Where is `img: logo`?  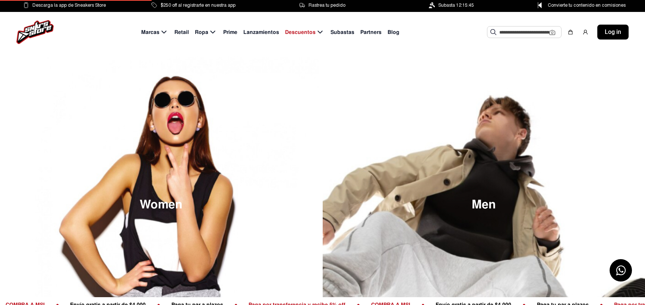
img: logo is located at coordinates (35, 32).